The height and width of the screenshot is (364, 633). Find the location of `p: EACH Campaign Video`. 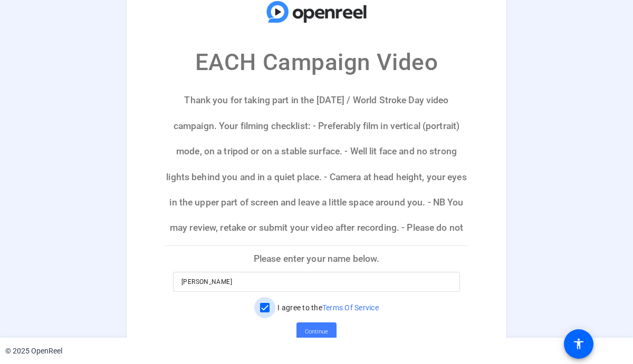

p: EACH Campaign Video is located at coordinates (316, 63).